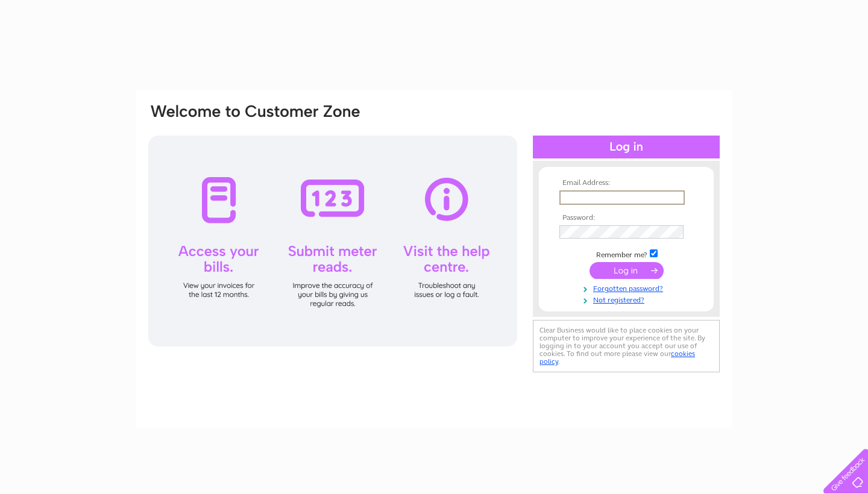 This screenshot has height=494, width=868. Describe the element at coordinates (627, 346) in the screenshot. I see `div: Clear Business would like to place cookies on your computer to improve your experience of the sit...` at that location.